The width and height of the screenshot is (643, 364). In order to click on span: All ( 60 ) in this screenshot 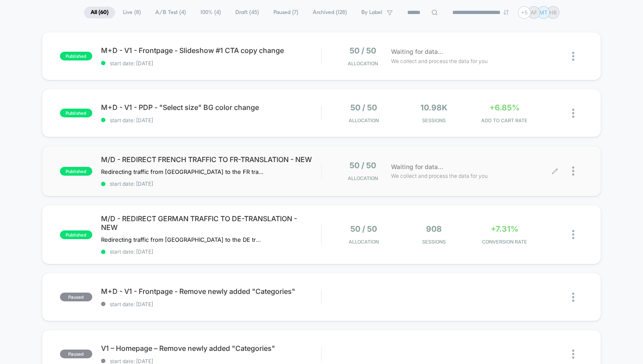, I will do `click(99, 12)`.